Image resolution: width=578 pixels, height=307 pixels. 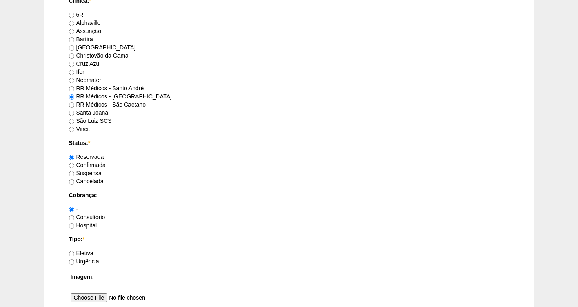 What do you see at coordinates (71, 56) in the screenshot?
I see `input: Christovão da Gama` at bounding box center [71, 56].